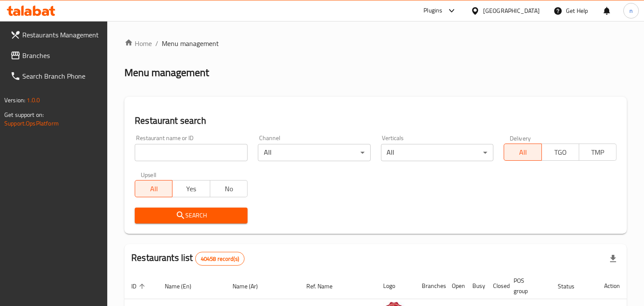 The image size is (644, 306). I want to click on span: Name (Ar), so click(251, 286).